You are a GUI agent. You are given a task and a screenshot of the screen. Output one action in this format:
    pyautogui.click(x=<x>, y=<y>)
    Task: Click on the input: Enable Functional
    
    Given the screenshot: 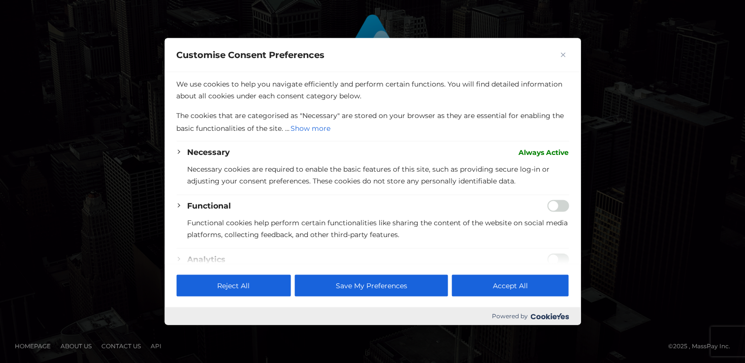 What is the action you would take?
    pyautogui.click(x=558, y=206)
    